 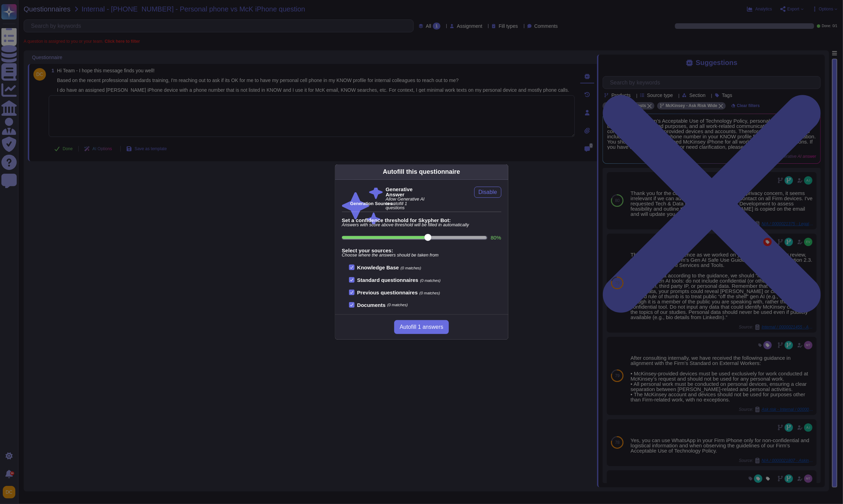 I want to click on b: Documents, so click(x=372, y=305).